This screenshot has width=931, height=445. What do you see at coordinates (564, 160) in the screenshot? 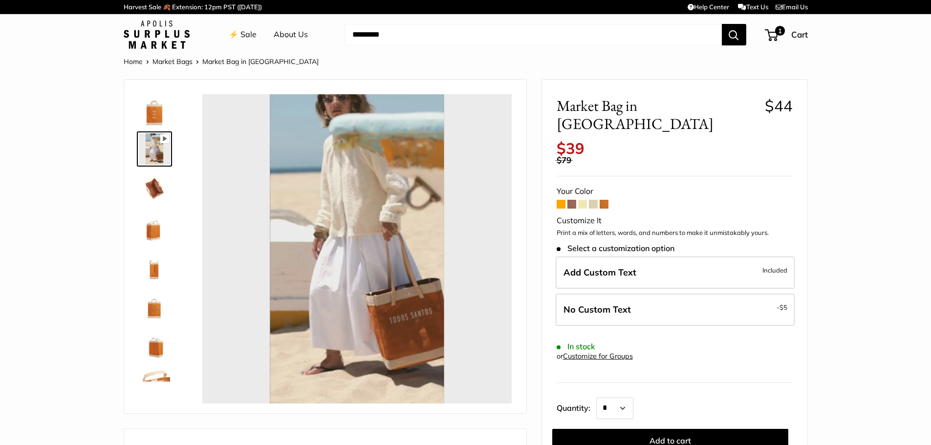
I see `span: $79` at bounding box center [564, 160].